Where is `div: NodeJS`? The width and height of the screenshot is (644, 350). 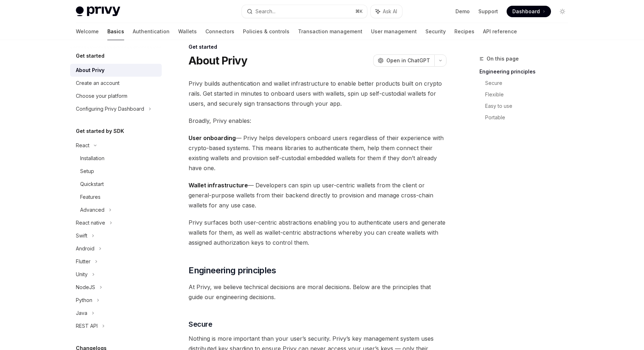 div: NodeJS is located at coordinates (85, 287).